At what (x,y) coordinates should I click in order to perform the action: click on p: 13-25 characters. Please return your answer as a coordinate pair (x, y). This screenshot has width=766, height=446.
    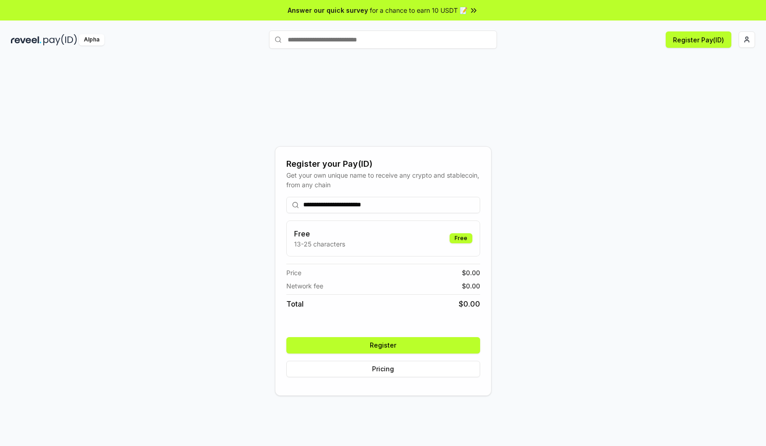
    Looking at the image, I should click on (320, 244).